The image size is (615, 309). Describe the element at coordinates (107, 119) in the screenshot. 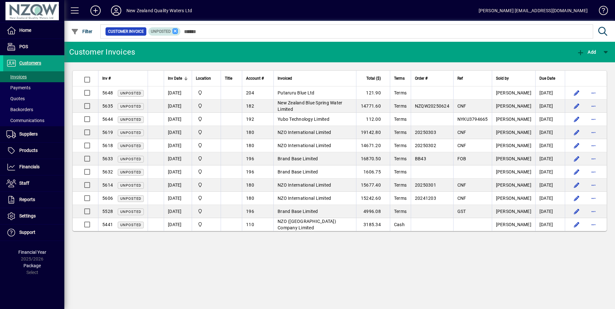

I see `span: 5644` at that location.